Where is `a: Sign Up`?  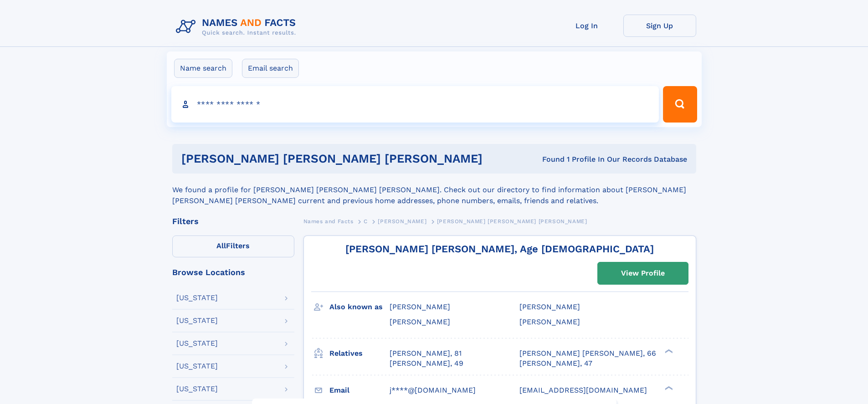
a: Sign Up is located at coordinates (660, 26).